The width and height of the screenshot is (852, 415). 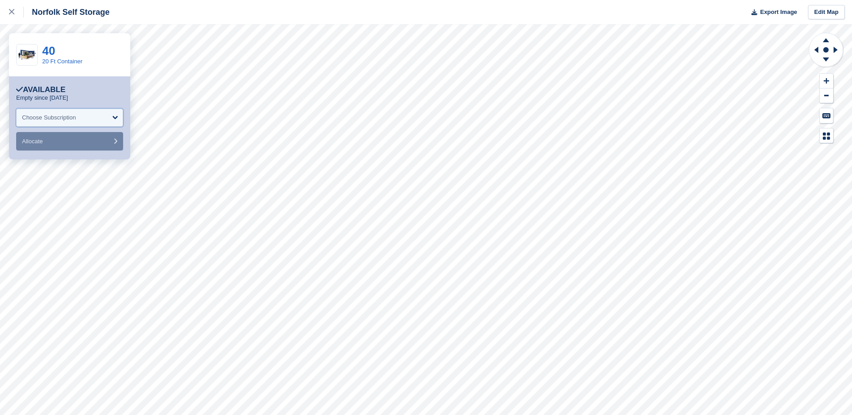 I want to click on button: Export Image, so click(x=771, y=12).